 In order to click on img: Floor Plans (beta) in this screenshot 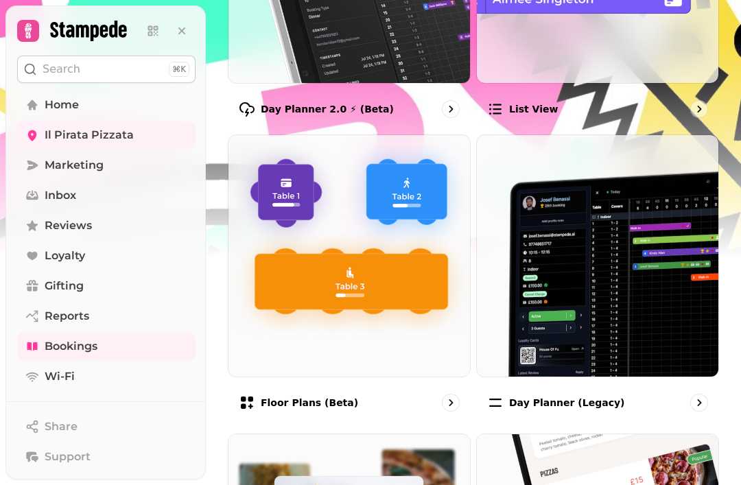, I will do `click(349, 256)`.